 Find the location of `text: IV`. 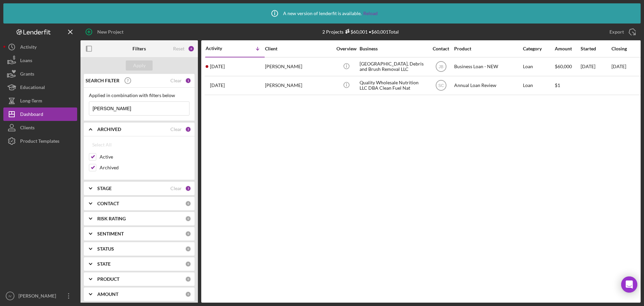

text: IV is located at coordinates (10, 296).